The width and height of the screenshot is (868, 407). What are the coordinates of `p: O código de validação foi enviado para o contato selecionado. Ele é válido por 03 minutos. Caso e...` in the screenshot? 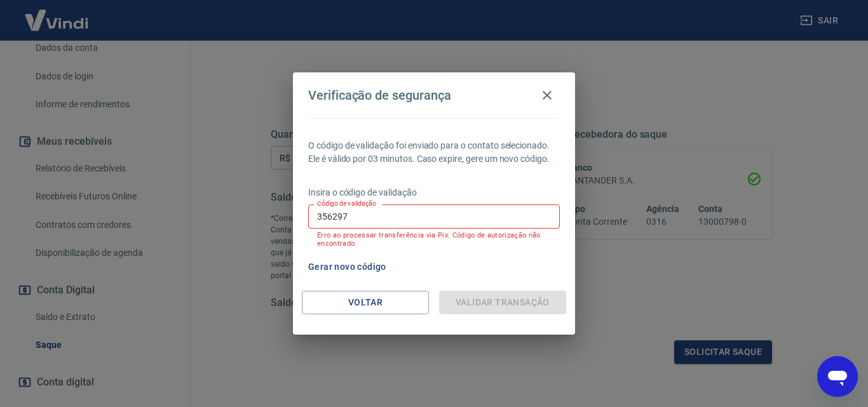 It's located at (434, 152).